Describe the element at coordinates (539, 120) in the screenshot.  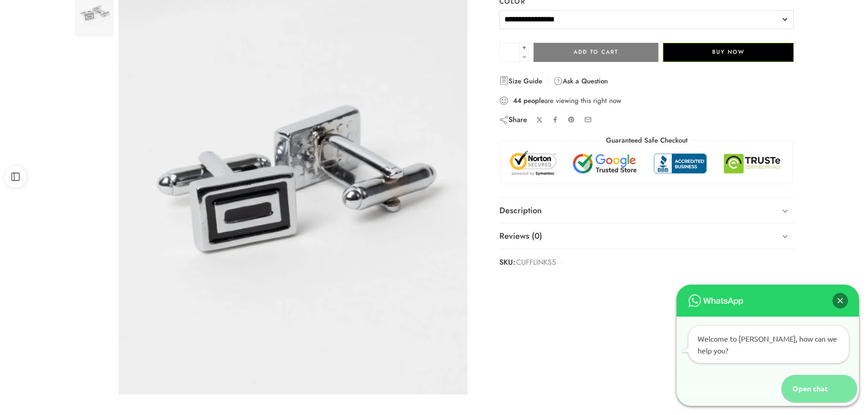
I see `a: Share on X` at that location.